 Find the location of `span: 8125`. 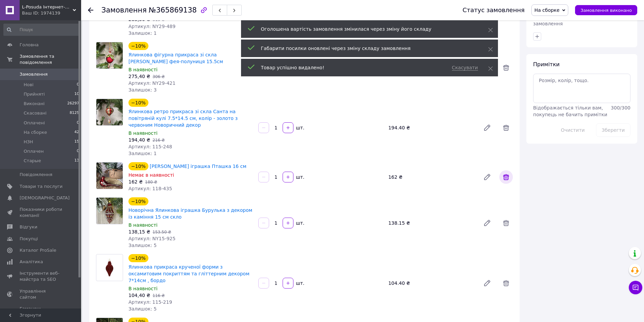

span: 8125 is located at coordinates (75, 113).